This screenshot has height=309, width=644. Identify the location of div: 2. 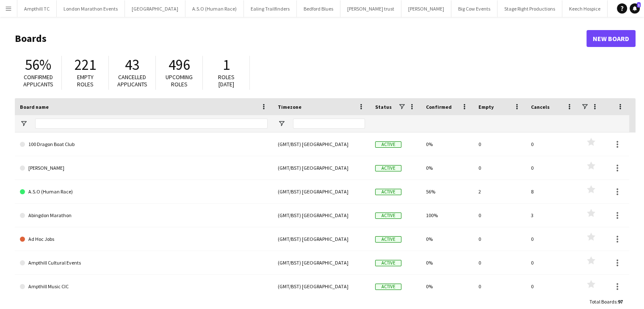
(500, 191).